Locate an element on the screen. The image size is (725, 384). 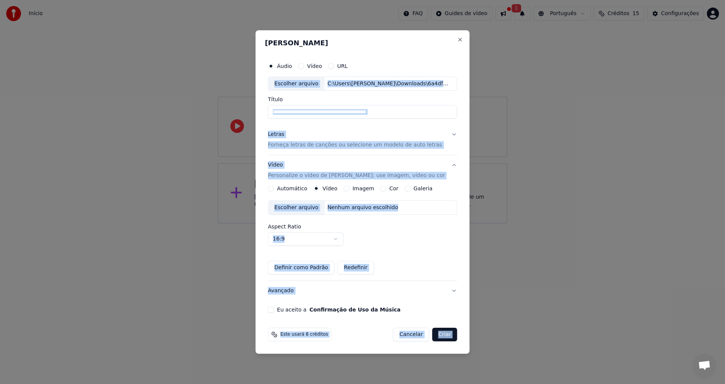
button: Criar is located at coordinates (445, 335).